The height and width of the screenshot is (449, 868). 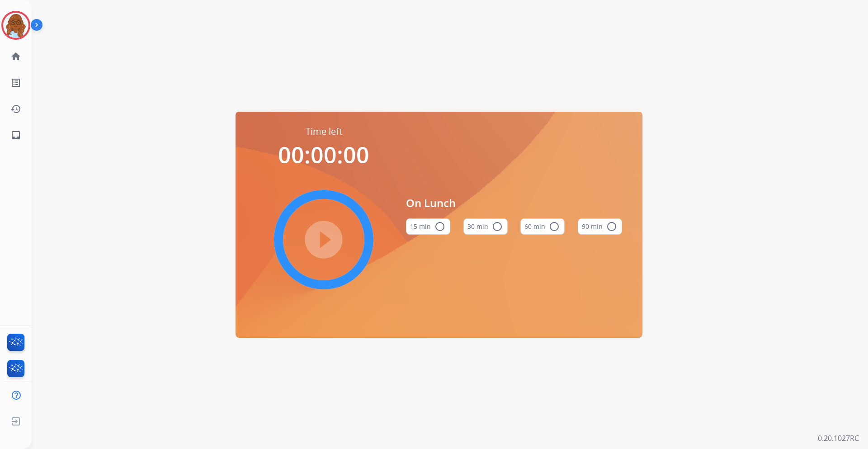 What do you see at coordinates (542, 227) in the screenshot?
I see `button: 60 min` at bounding box center [542, 227].